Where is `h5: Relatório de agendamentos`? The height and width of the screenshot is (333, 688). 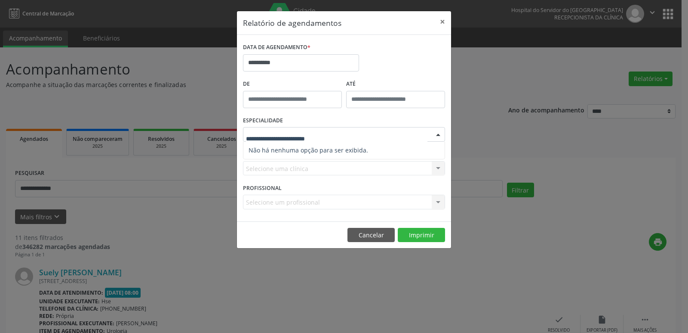
h5: Relatório de agendamentos is located at coordinates (292, 23).